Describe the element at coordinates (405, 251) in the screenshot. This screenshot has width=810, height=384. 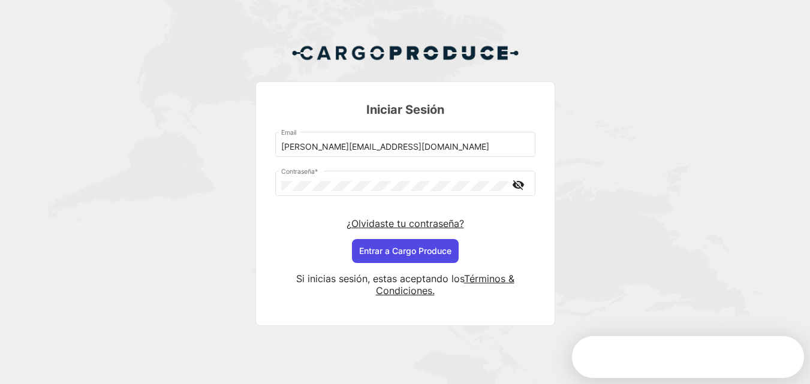
I see `button: Entrar a Cargo Produce` at that location.